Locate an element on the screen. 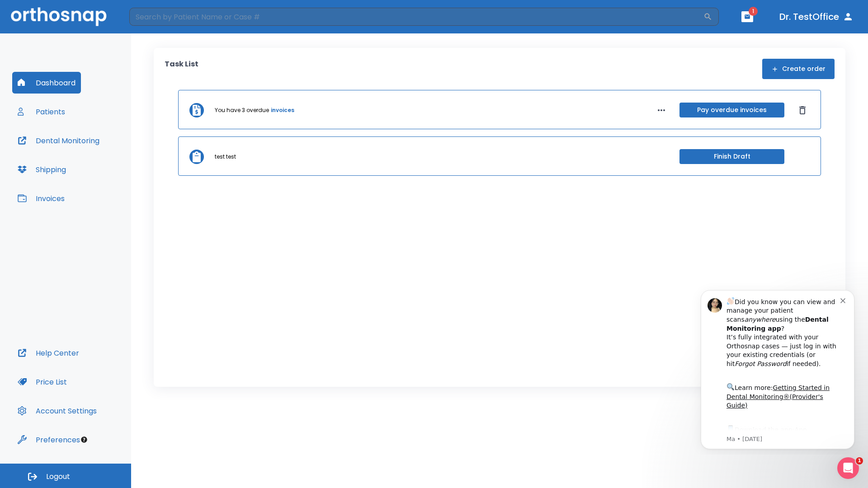 The width and height of the screenshot is (868, 488). a: Invoices is located at coordinates (41, 198).